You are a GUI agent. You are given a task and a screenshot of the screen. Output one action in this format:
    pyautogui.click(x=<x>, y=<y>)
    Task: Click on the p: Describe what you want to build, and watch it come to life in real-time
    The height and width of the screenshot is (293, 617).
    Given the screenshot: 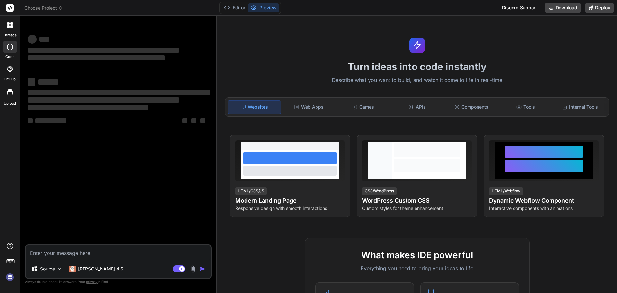 What is the action you would take?
    pyautogui.click(x=417, y=80)
    